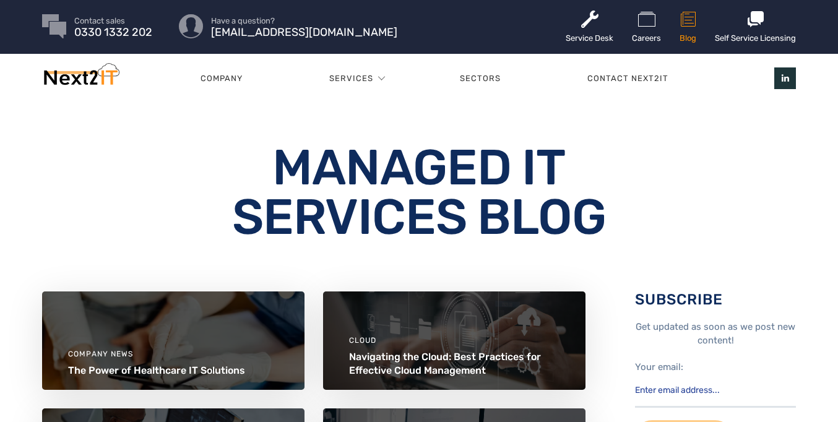 The width and height of the screenshot is (838, 422). What do you see at coordinates (173, 340) in the screenshot?
I see `img: Healthcare-next2IT` at bounding box center [173, 340].